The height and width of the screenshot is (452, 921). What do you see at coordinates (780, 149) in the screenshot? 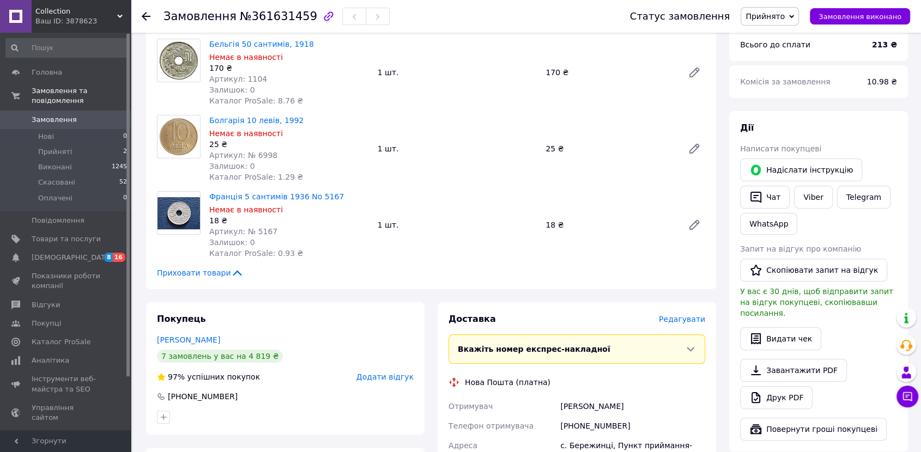
I see `span: Написати покупцеві` at bounding box center [780, 149].